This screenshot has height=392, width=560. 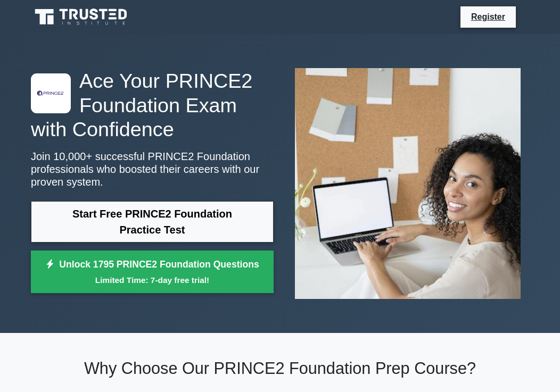 What do you see at coordinates (280, 369) in the screenshot?
I see `h2: Why Choose Our PRINCE2 Foundation Prep Course?` at bounding box center [280, 369].